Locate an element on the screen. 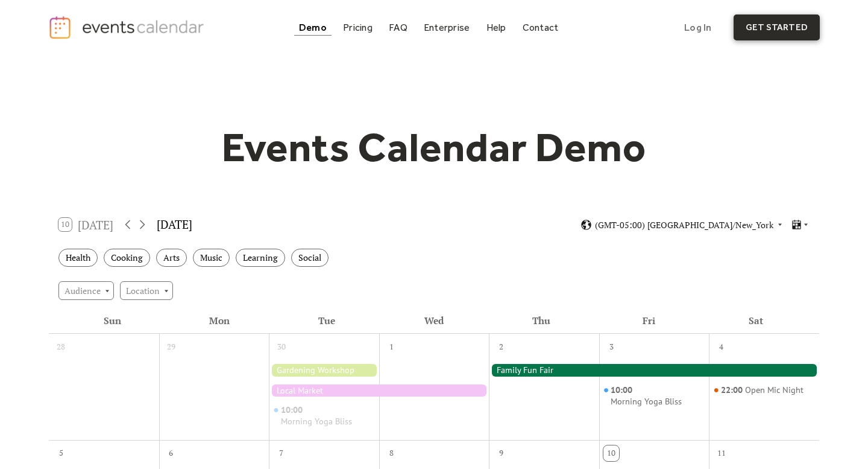 The height and width of the screenshot is (469, 868). a: Enterprise is located at coordinates (447, 27).